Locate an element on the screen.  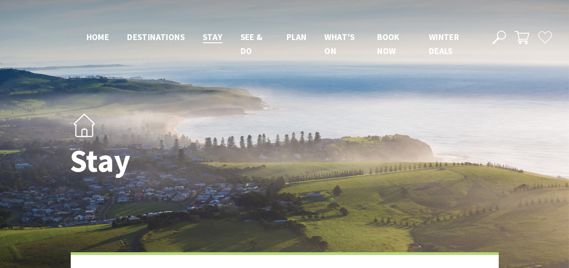
span: Winter Deals is located at coordinates (444, 44).